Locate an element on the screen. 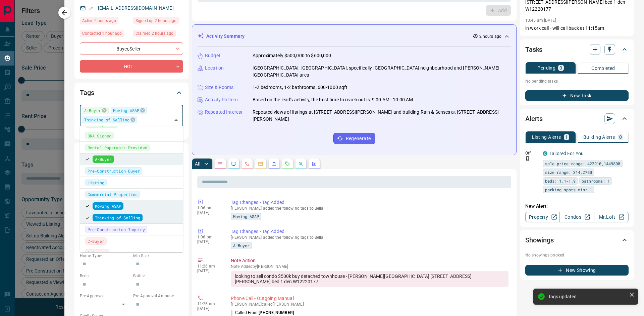 This screenshot has width=644, height=316. h2: Showings is located at coordinates (539, 240).